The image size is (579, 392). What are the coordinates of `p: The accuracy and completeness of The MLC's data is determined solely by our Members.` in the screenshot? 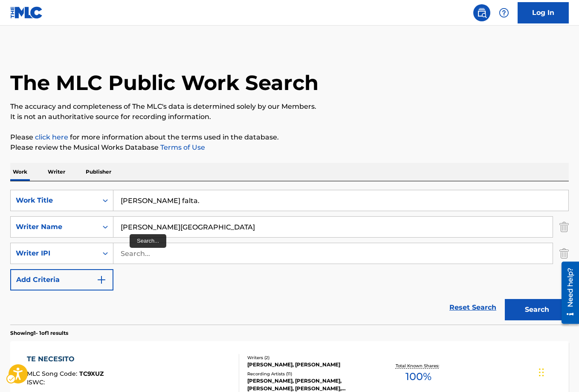 It's located at (290, 107).